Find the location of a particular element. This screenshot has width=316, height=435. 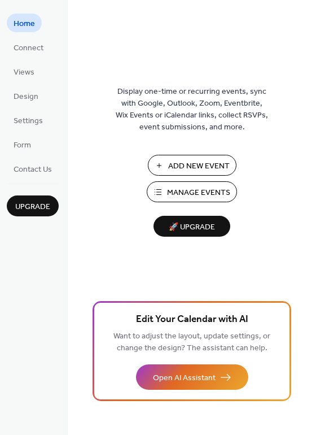

button: Manage Events is located at coordinates (192, 191).